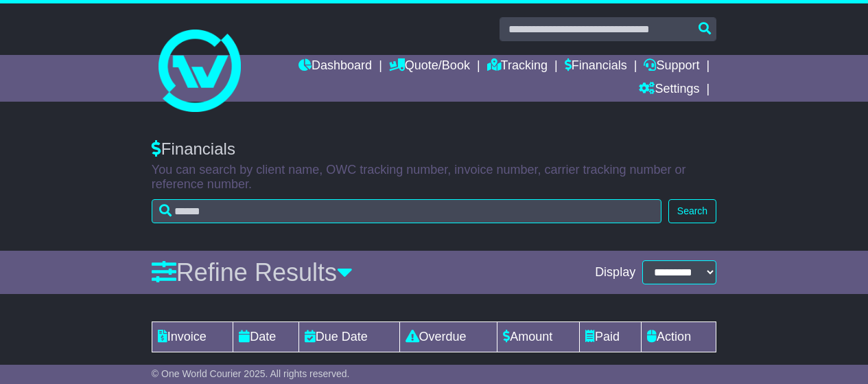 The height and width of the screenshot is (384, 868). What do you see at coordinates (349, 338) in the screenshot?
I see `td: Due Date` at bounding box center [349, 338].